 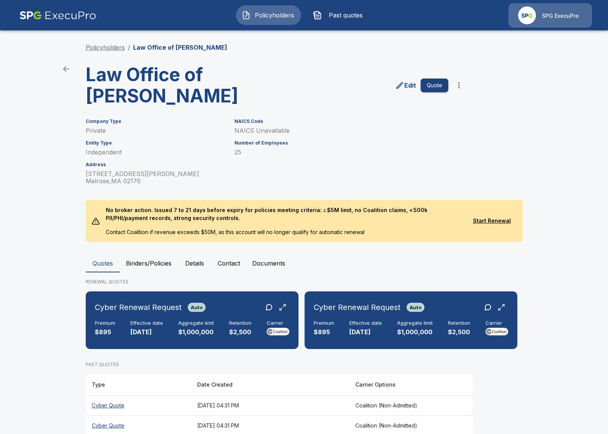 I want to click on nav: breadcrumb, so click(x=156, y=47).